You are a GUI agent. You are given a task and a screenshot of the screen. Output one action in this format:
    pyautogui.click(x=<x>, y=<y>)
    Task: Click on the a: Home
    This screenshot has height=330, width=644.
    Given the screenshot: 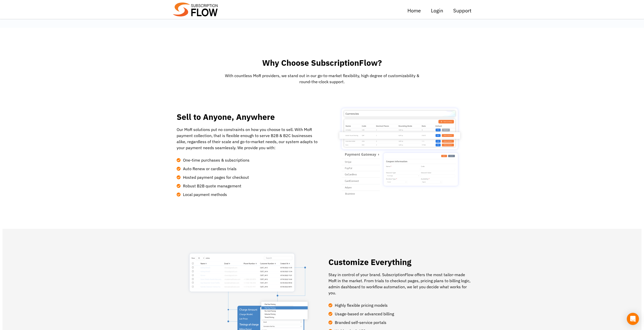 What is the action you would take?
    pyautogui.click(x=414, y=11)
    